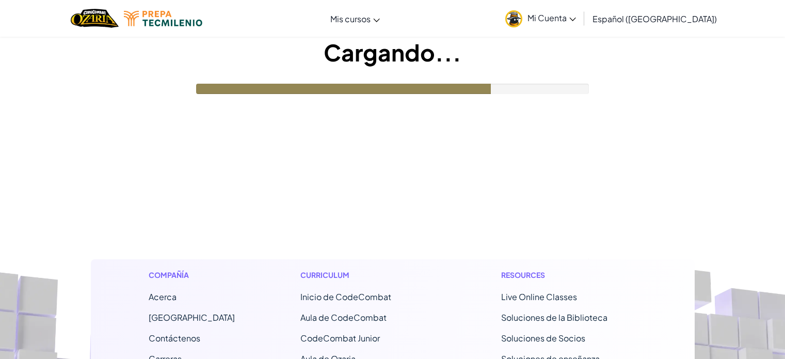 Image resolution: width=785 pixels, height=359 pixels. Describe the element at coordinates (355, 19) in the screenshot. I see `a: Mis cursos` at that location.